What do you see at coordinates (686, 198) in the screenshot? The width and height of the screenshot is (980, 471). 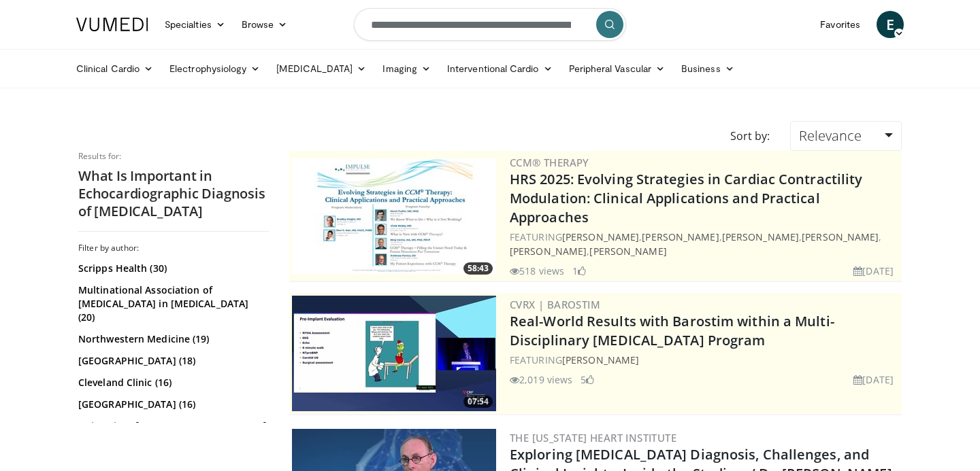 I see `a: HRS 2025: Evolving Strategies in Cardiac Contractility Modulation: Clinical Applications and Prac...` at bounding box center [686, 198].